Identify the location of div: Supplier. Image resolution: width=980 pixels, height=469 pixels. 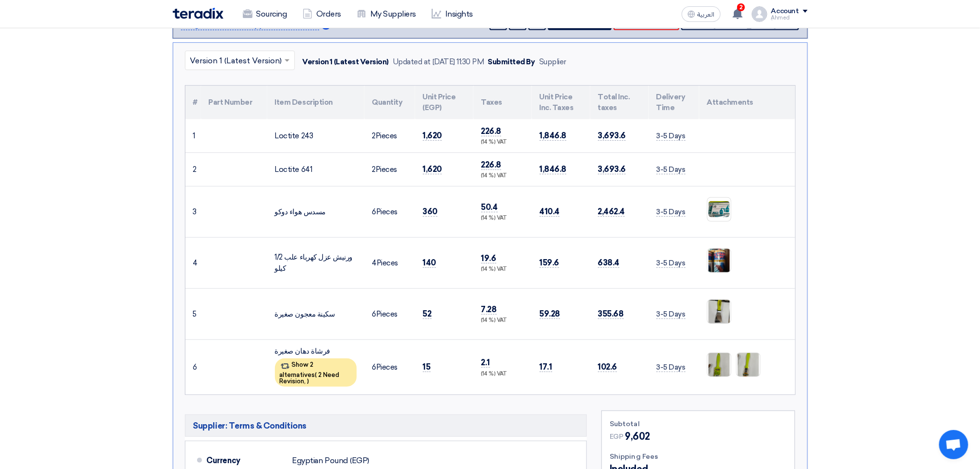
(553, 62).